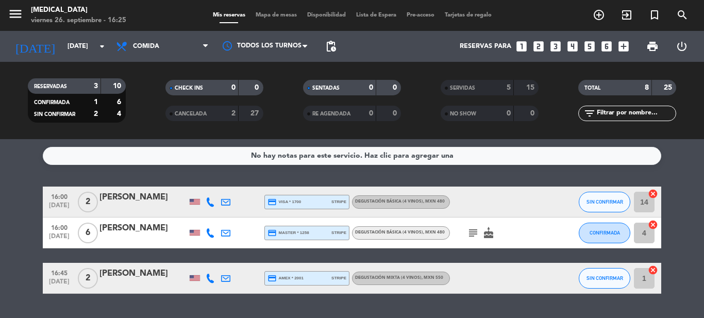 This screenshot has width=704, height=318. What do you see at coordinates (531, 88) in the screenshot?
I see `strong: 15` at bounding box center [531, 88].